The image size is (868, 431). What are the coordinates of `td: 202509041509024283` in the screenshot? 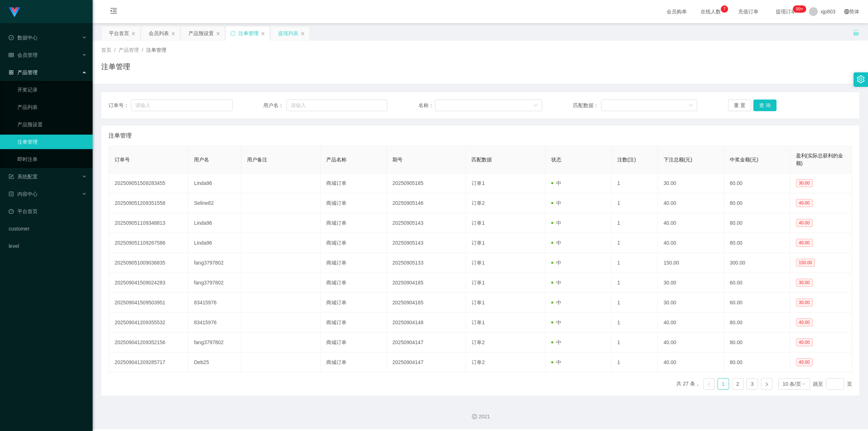 It's located at (148, 283).